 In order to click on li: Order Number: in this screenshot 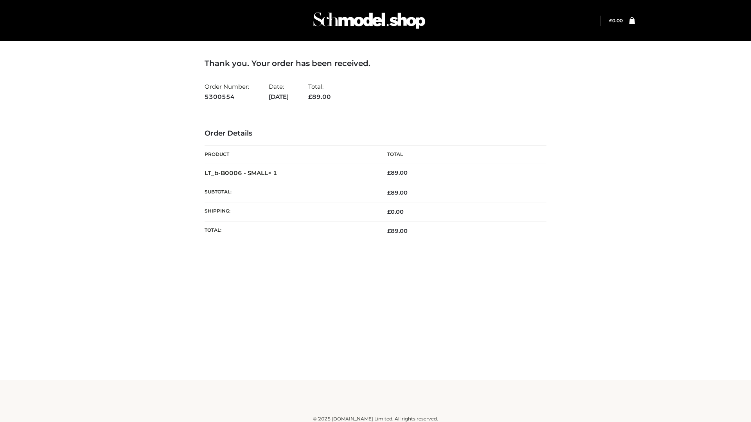, I will do `click(227, 92)`.